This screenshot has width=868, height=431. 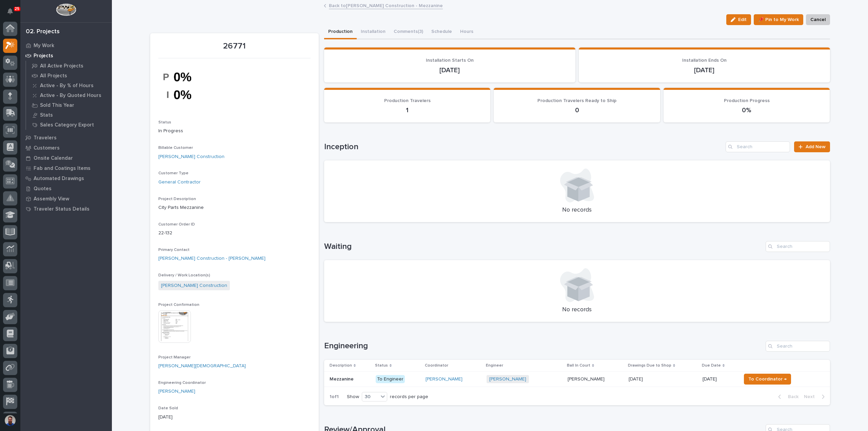 I want to click on p: Fab and Coatings Items, so click(x=62, y=169).